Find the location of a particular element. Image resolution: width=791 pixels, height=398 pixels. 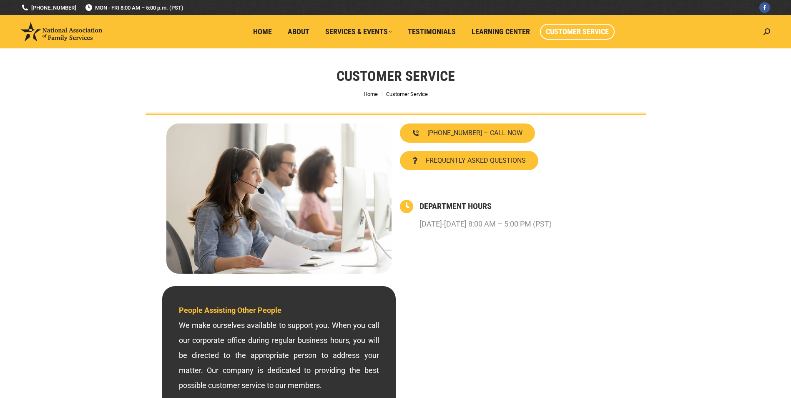

span: FREQUENTLY ASKED QUESTIONS is located at coordinates (476, 160).